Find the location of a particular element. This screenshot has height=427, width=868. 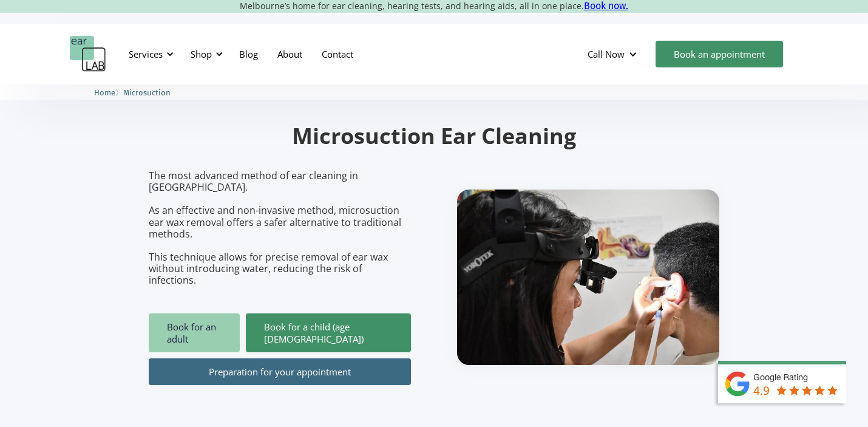

a: About is located at coordinates (290, 54).